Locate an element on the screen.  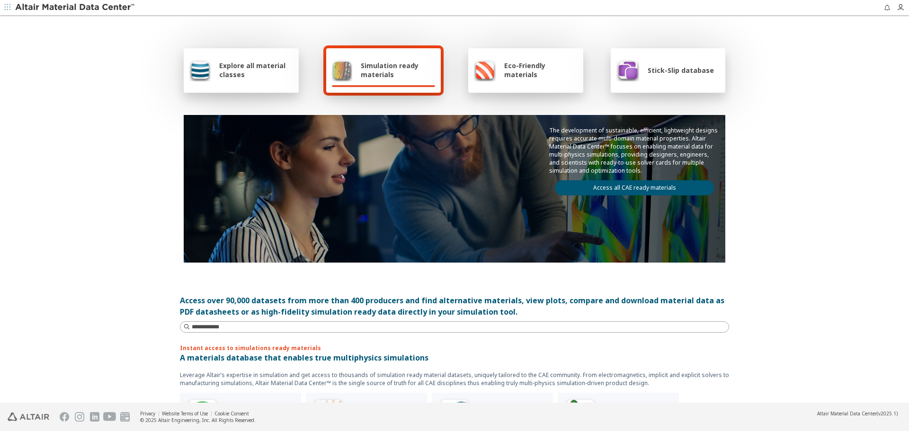
img: Eco-Friendly materials is located at coordinates (485, 70).